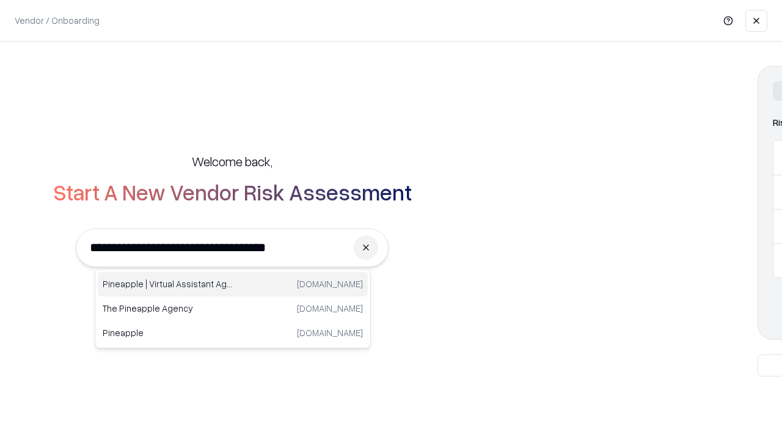  Describe the element at coordinates (57, 20) in the screenshot. I see `p: Vendor / Onboarding` at that location.